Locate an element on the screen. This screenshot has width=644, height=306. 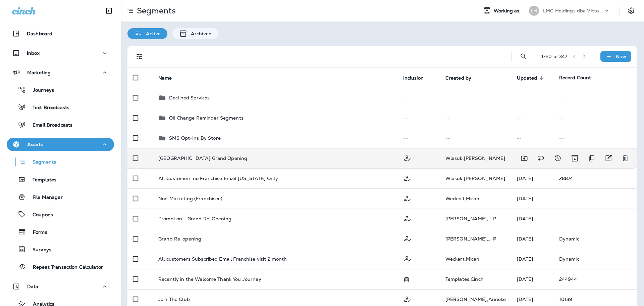
button: Forms is located at coordinates (60, 232).